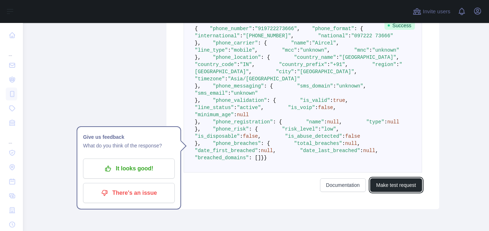  Describe the element at coordinates (243, 50) in the screenshot. I see `span: "mobile"` at that location.